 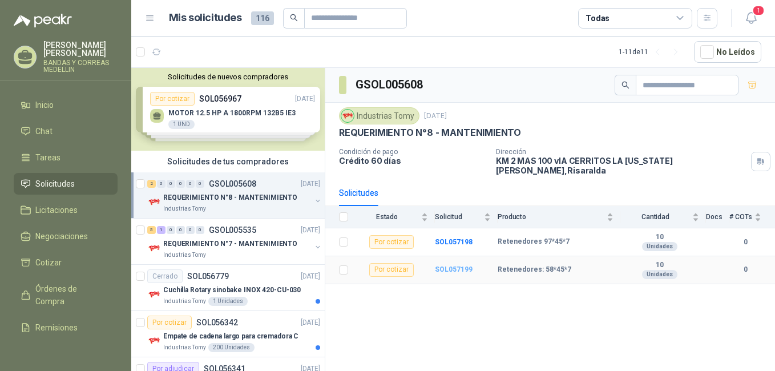 I want to click on p: BANDAS Y CORREAS MEDELLIN, so click(x=80, y=66).